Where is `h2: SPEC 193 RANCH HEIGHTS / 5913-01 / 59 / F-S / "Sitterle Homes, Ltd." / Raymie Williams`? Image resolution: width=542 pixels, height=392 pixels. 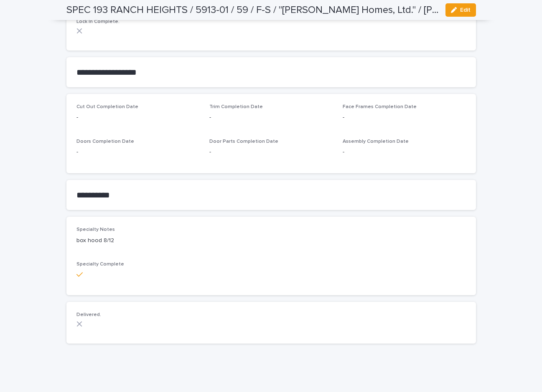
h2: SPEC 193 RANCH HEIGHTS / 5913-01 / 59 / F-S / "Sitterle Homes, Ltd." / Raymie Williams is located at coordinates (252, 10).